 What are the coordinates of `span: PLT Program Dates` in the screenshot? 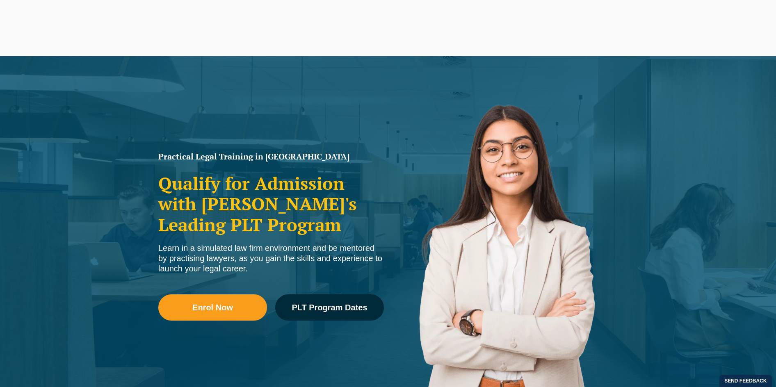 It's located at (329, 308).